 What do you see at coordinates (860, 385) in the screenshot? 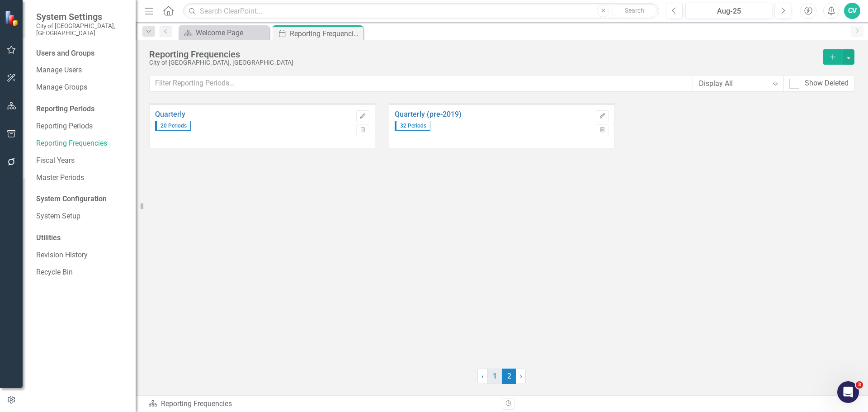
I see `span: 3` at bounding box center [860, 385].